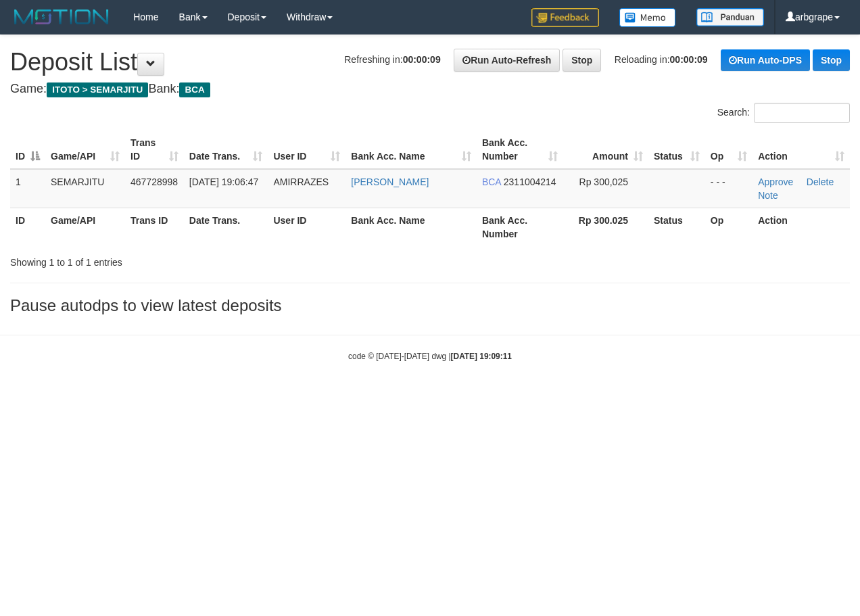 The height and width of the screenshot is (616, 860). Describe the element at coordinates (411, 149) in the screenshot. I see `th: Bank Acc. Name: activate to sort column ascending` at that location.